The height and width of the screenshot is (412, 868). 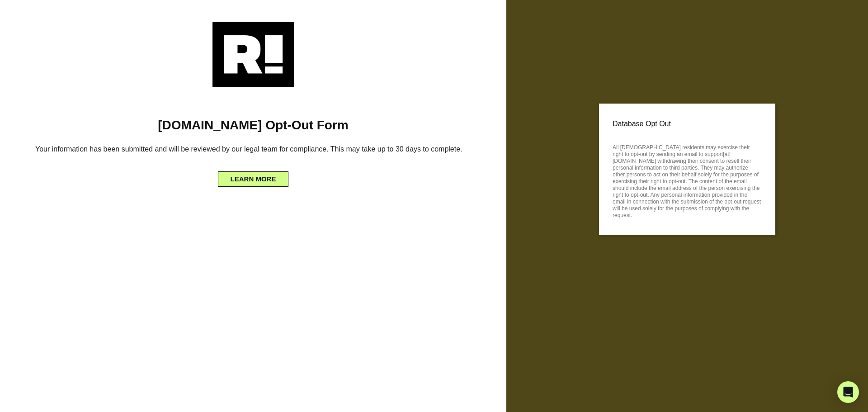 What do you see at coordinates (253, 179) in the screenshot?
I see `button: LEARN MORE` at bounding box center [253, 179].